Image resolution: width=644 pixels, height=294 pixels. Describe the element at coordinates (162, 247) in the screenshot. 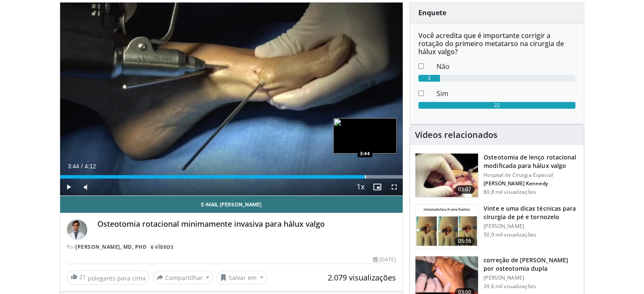

I see `font: 6 vídeos` at that location.